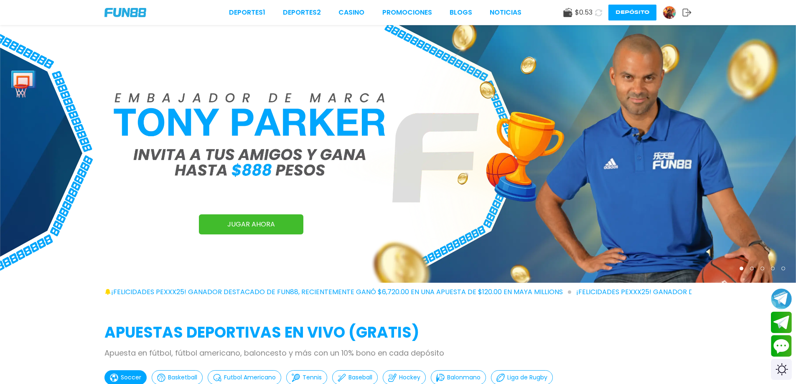 The height and width of the screenshot is (384, 796). Describe the element at coordinates (407, 13) in the screenshot. I see `a: Promociones` at that location.